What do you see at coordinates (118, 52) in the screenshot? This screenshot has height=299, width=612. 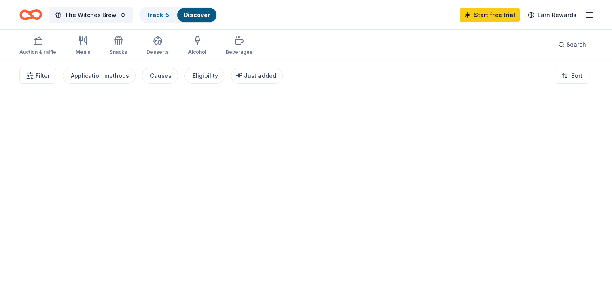 I see `div: Snacks` at bounding box center [118, 52].